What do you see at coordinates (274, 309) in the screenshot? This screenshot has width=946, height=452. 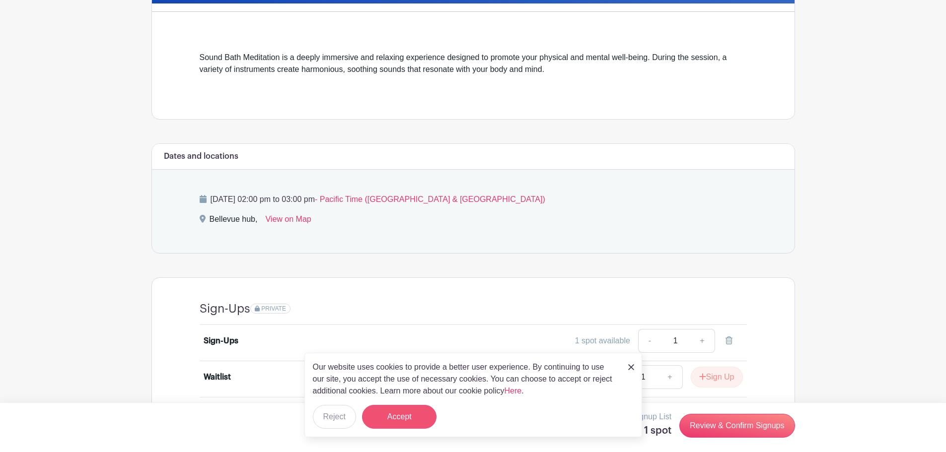 I see `span: PRIVATE` at bounding box center [274, 309].